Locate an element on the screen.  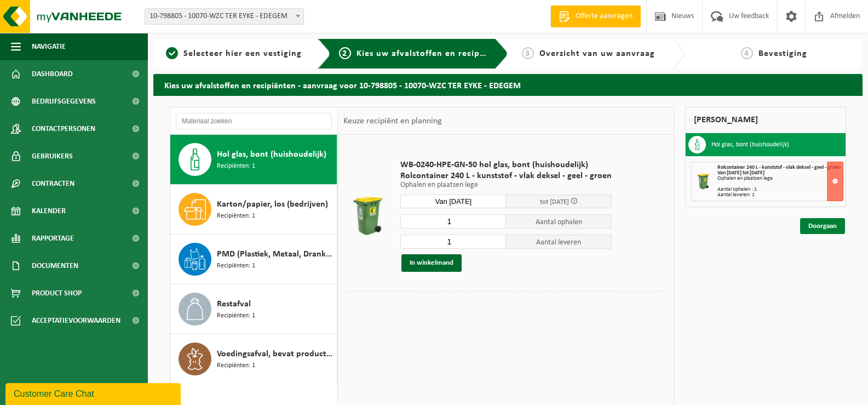
div: Customer Care Chat is located at coordinates (87, 13).